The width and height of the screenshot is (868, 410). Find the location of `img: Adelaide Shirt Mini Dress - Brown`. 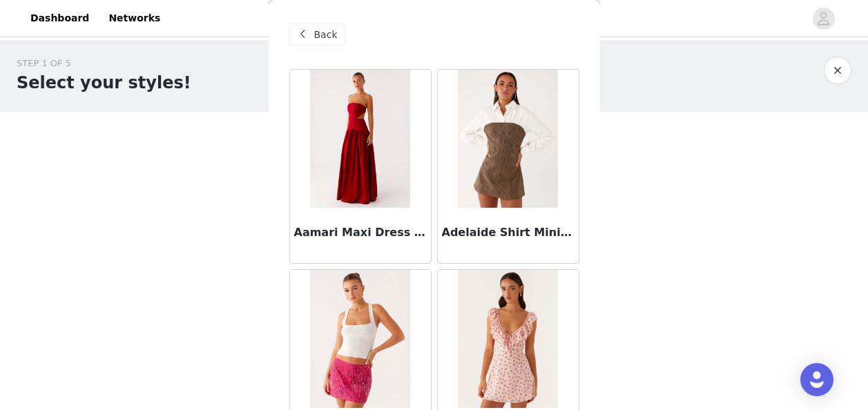

img: Adelaide Shirt Mini Dress - Brown is located at coordinates (508, 139).